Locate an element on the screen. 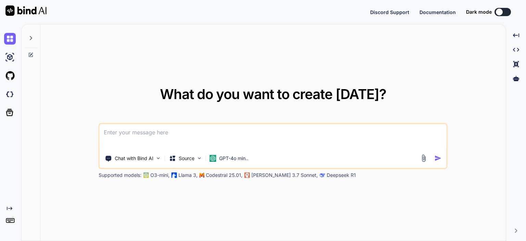 The height and width of the screenshot is (241, 526). p: Llama 3, is located at coordinates (188, 175).